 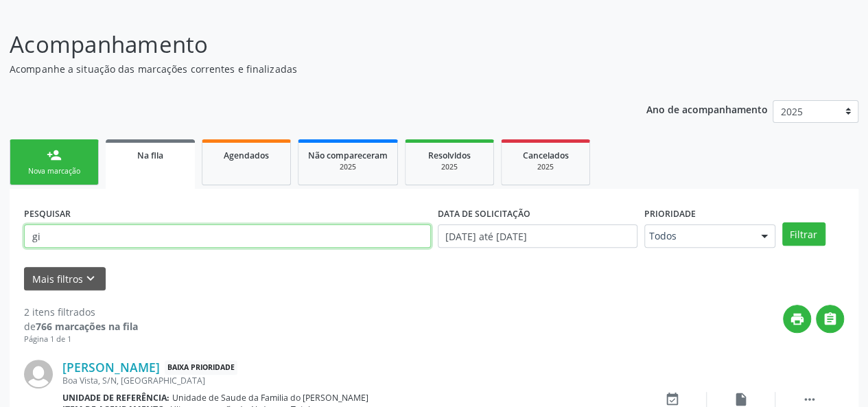 What do you see at coordinates (449, 155) in the screenshot?
I see `span: Resolvidos` at bounding box center [449, 155].